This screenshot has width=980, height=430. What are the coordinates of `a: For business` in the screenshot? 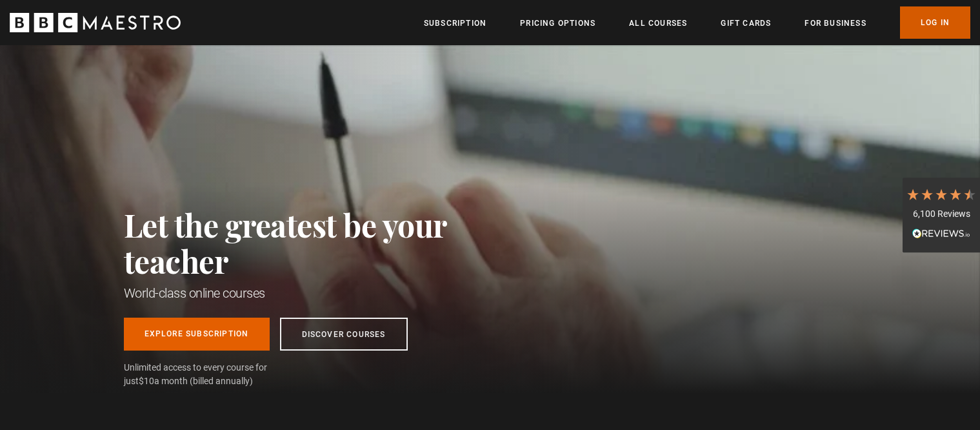 It's located at (835, 23).